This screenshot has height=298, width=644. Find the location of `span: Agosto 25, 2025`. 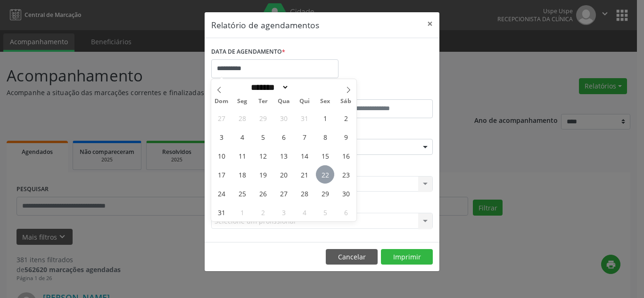

span: Agosto 25, 2025 is located at coordinates (242, 193).